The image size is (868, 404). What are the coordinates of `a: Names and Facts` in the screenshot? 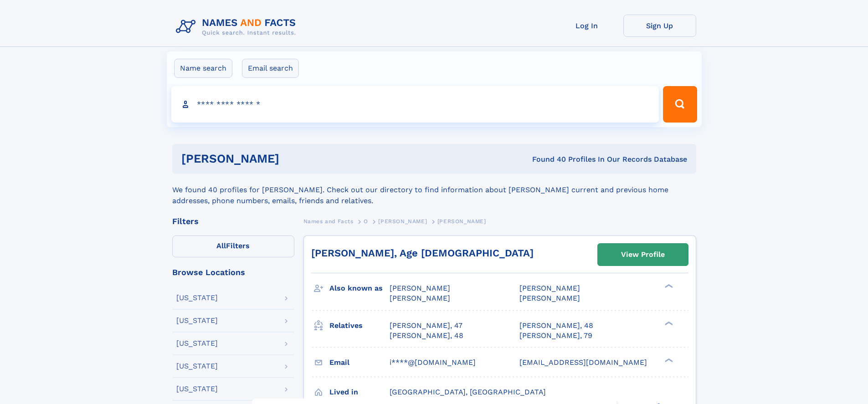 It's located at (329, 221).